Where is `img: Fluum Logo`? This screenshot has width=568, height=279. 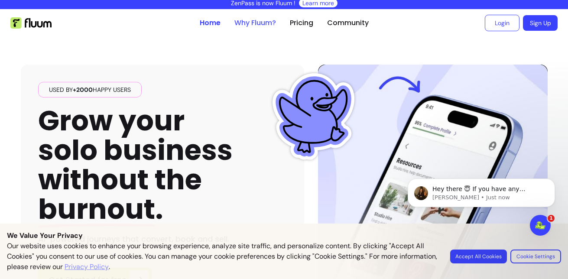
img: Fluum Logo is located at coordinates (31, 23).